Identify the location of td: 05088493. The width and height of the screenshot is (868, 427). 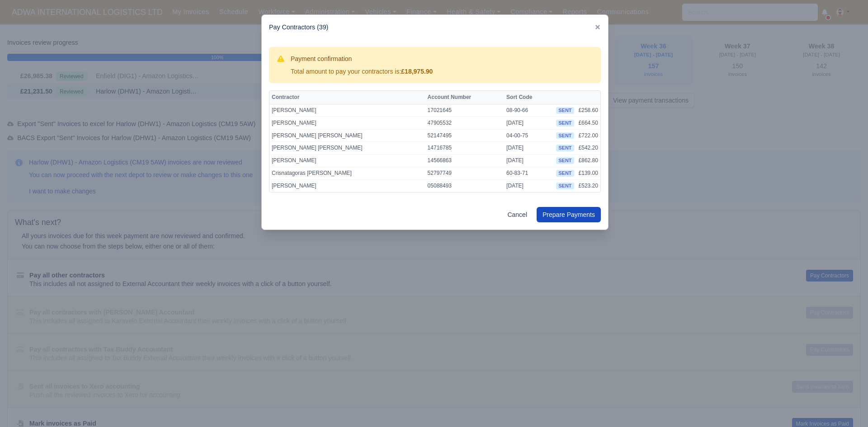
(465, 186).